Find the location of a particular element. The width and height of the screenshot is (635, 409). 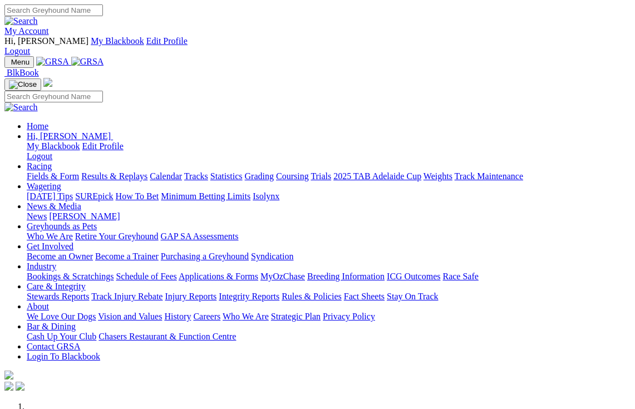

a: Fact Sheets is located at coordinates (364, 296).